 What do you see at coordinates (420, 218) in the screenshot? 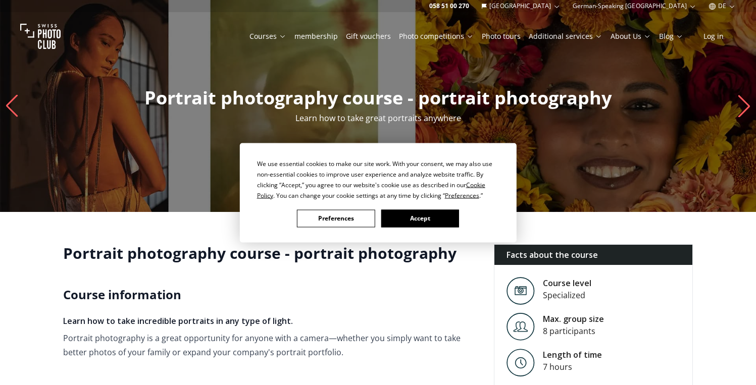
I see `font: Accept` at bounding box center [420, 218].